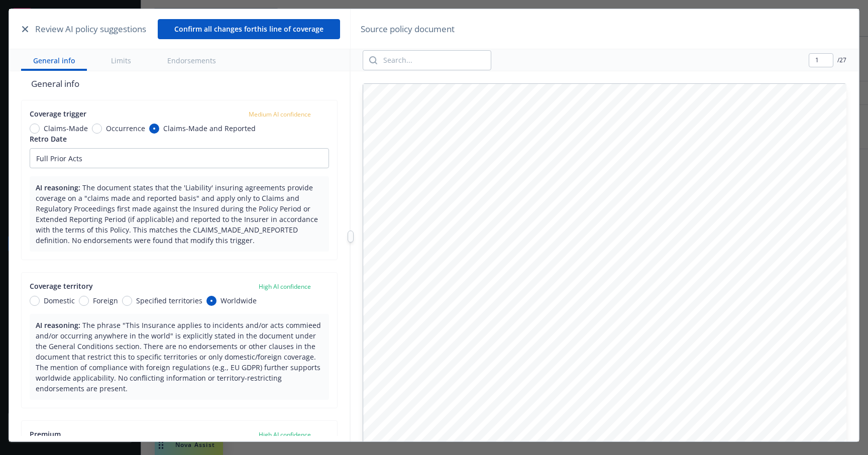 The image size is (868, 455). I want to click on span: I NSURER INFORMATION, so click(436, 212).